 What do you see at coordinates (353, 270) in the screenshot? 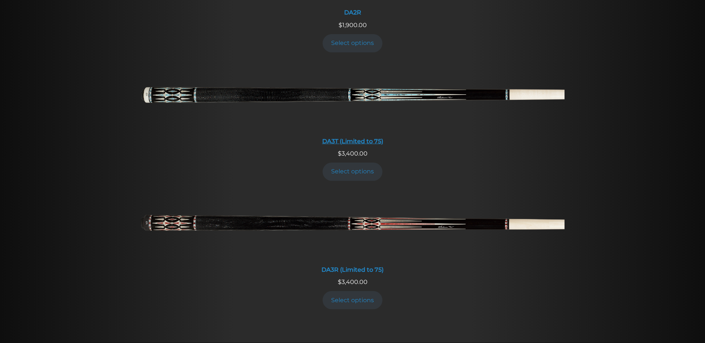
I see `div: DA3R (Limited to 75)` at bounding box center [353, 270].